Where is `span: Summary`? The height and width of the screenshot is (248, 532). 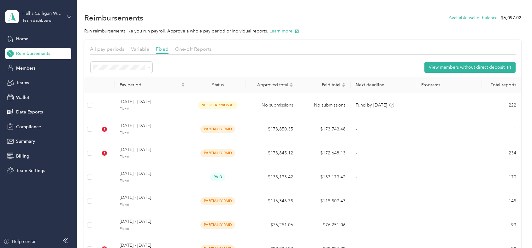 span: Summary is located at coordinates (26, 141).